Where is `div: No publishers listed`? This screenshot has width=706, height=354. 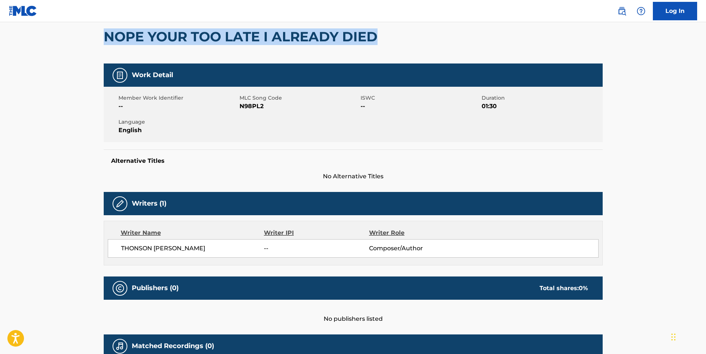 div: No publishers listed is located at coordinates (353, 312).